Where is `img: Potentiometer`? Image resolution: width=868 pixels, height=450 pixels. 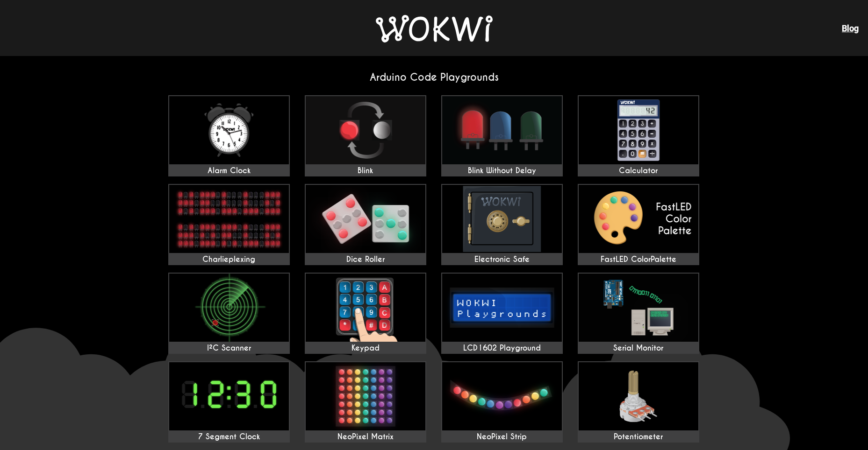
img: Potentiometer is located at coordinates (639, 397).